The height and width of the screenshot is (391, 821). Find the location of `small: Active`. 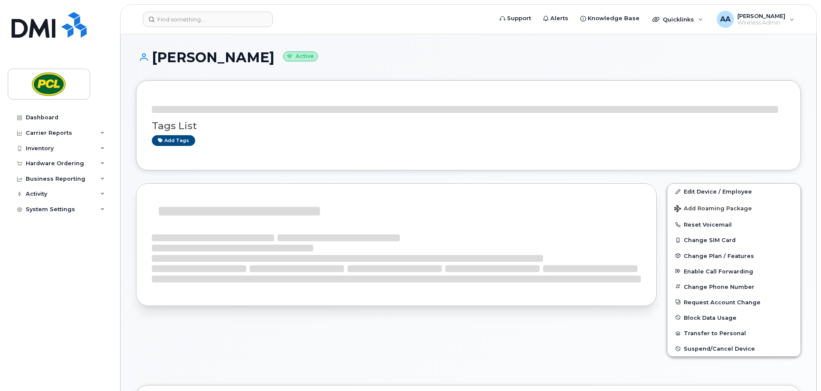

small: Active is located at coordinates (300, 56).